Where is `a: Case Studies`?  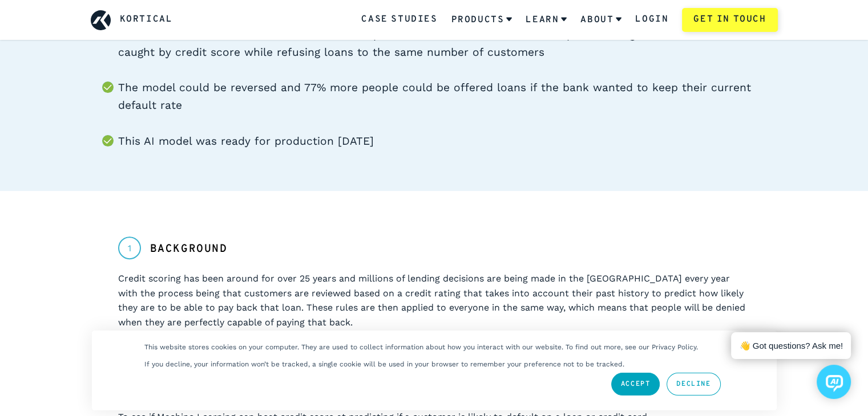
a: Case Studies is located at coordinates (399, 20).